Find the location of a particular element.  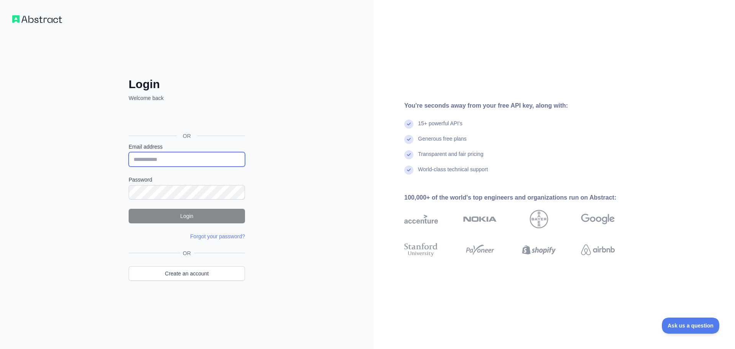

div: 100,000+ of the world's top engineers and organizations run on Abstract: is located at coordinates (522, 198).